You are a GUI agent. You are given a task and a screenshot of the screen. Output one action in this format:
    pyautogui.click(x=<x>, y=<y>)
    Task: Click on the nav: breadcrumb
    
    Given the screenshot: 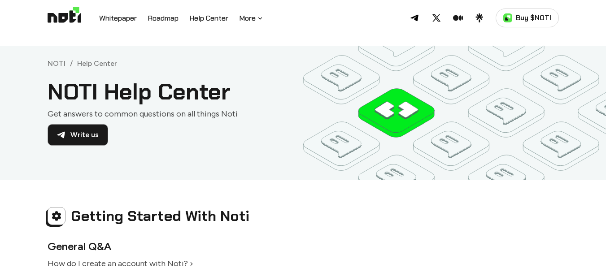 What is the action you would take?
    pyautogui.click(x=82, y=63)
    